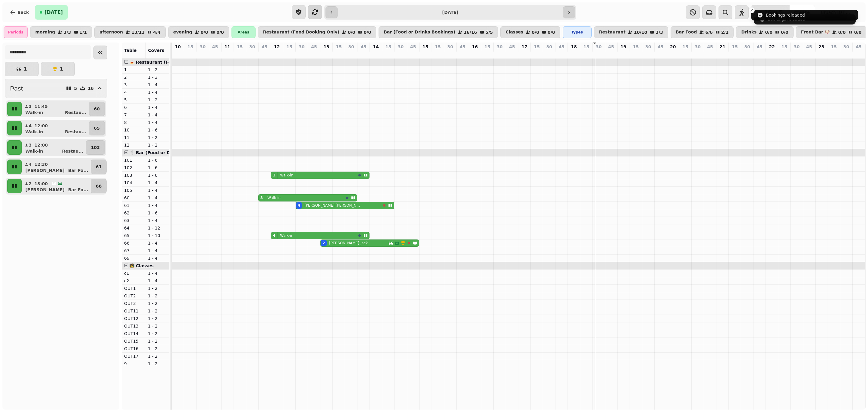 Image resolution: width=868 pixels, height=412 pixels. What do you see at coordinates (78, 190) in the screenshot?
I see `p: Bar Fo ...` at bounding box center [78, 190].